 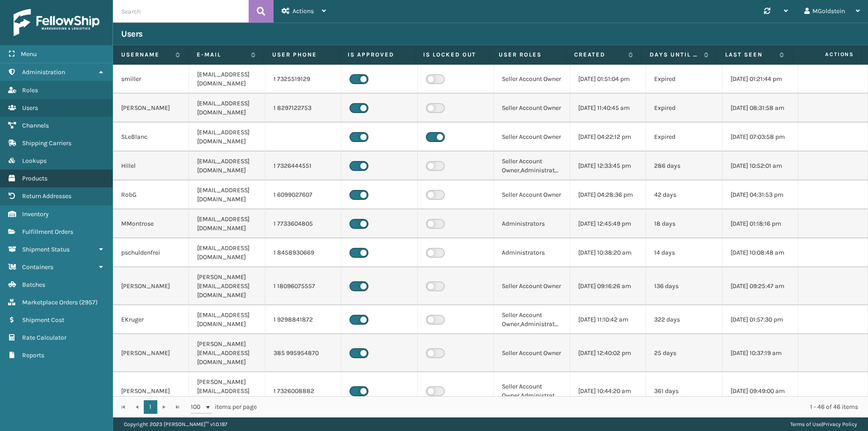 I want to click on span: Return Addresses, so click(x=47, y=196).